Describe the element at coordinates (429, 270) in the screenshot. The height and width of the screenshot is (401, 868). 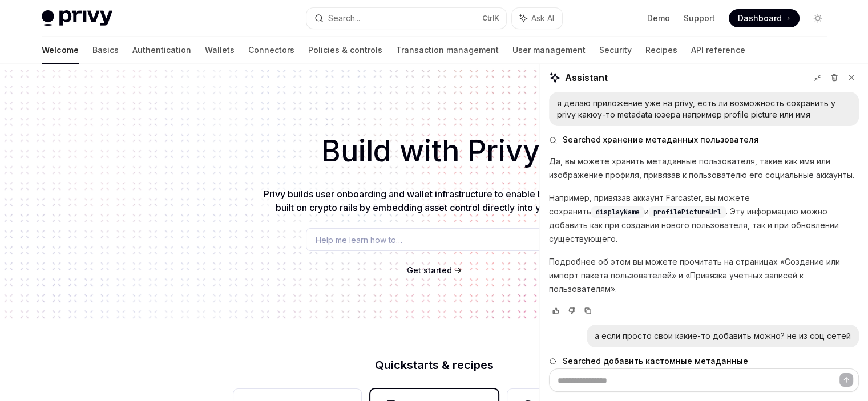
I see `a: Get started` at that location.